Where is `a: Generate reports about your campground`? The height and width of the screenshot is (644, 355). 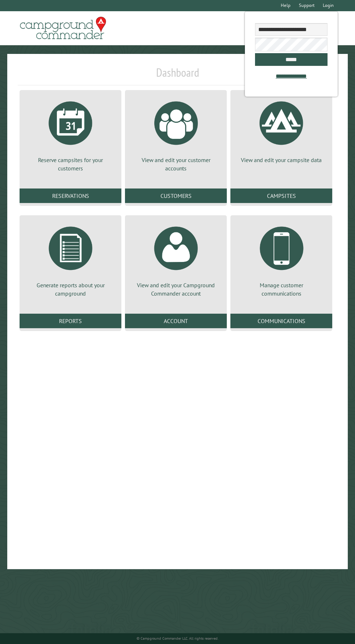 a: Generate reports about your campground is located at coordinates (71, 259).